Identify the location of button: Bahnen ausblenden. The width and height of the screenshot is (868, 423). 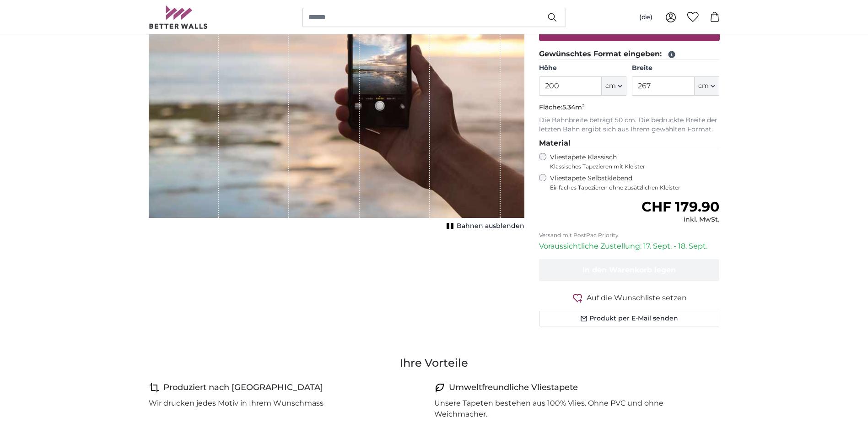
(484, 226).